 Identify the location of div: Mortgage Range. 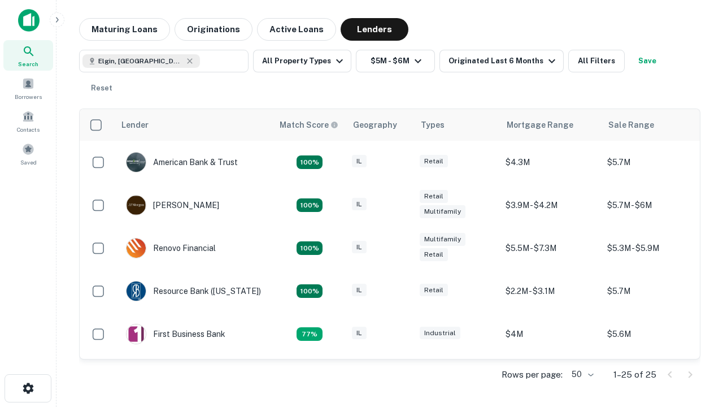
(540, 125).